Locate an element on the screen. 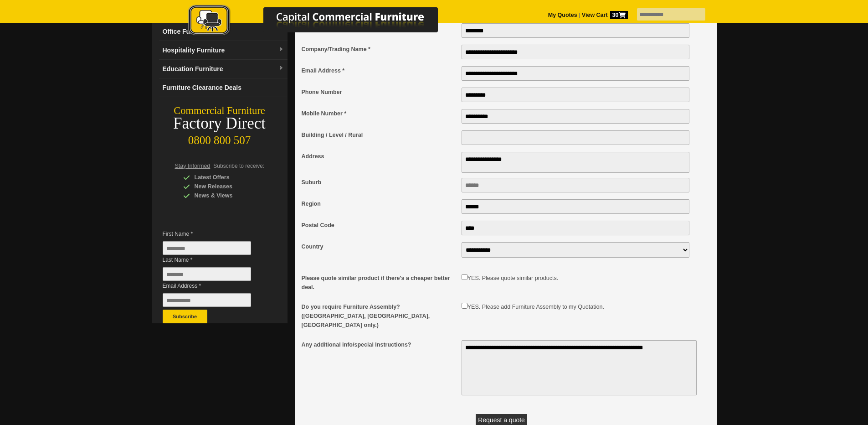 This screenshot has height=425, width=868. input: Building / Level / Rural is located at coordinates (576, 138).